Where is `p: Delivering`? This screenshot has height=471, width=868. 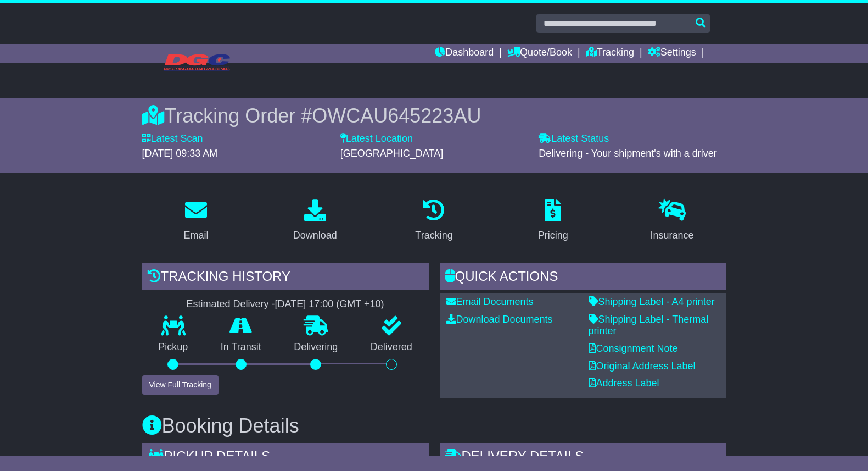 p: Delivering is located at coordinates (316, 347).